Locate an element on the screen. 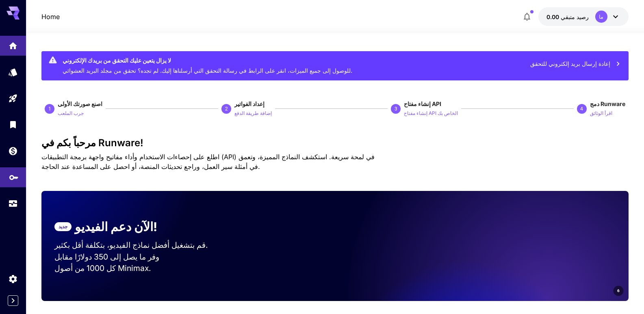  div: نماذج is located at coordinates (13, 72).